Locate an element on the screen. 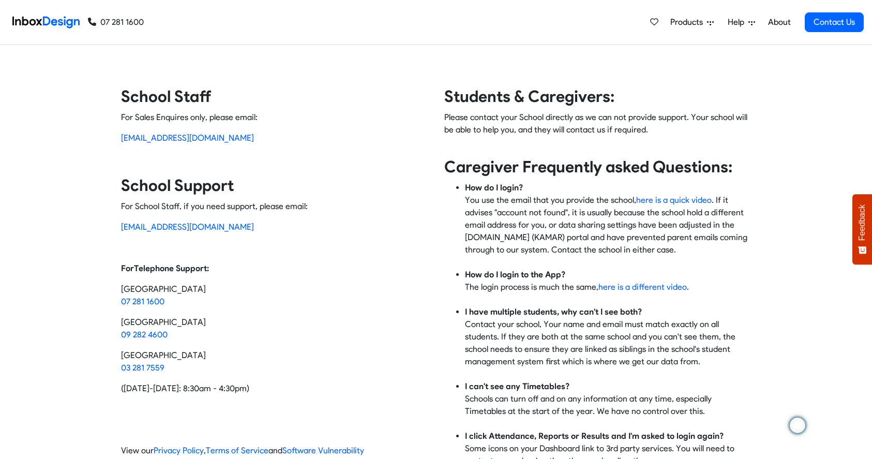 The image size is (872, 459). li: Schools can turn off and on any information at any time, especially Timetables at the start of th... is located at coordinates (608, 405).